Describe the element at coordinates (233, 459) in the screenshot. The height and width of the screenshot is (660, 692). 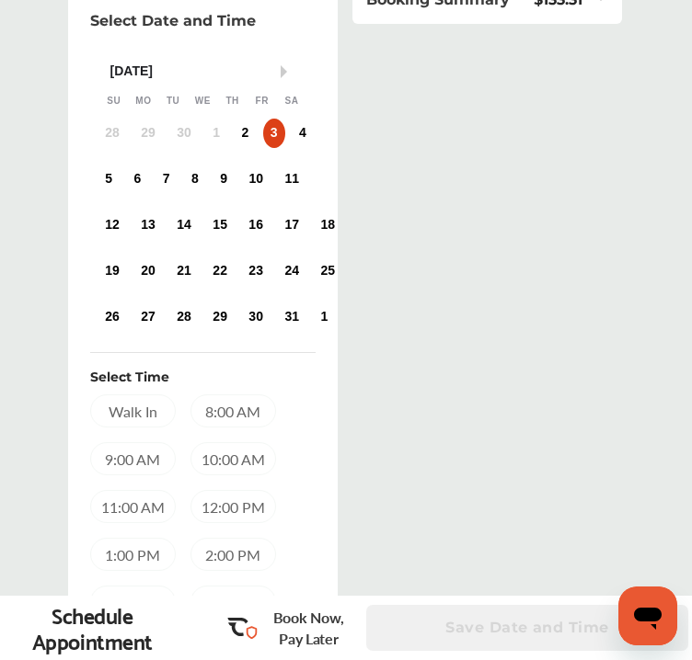
I see `div: 10:00 AM` at that location.